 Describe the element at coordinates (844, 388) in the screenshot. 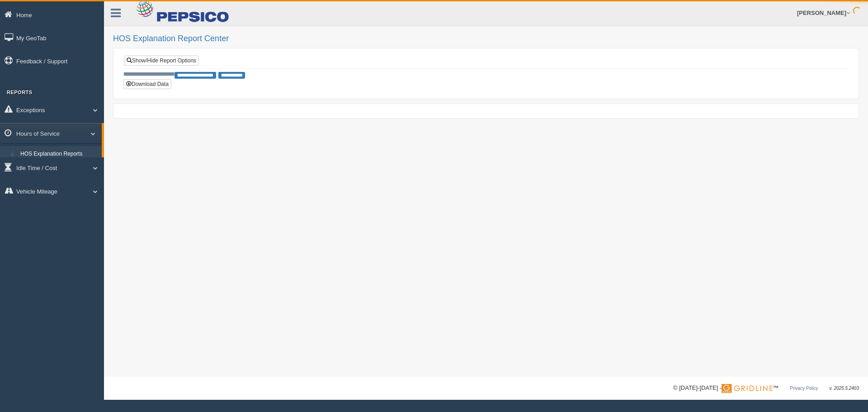

I see `span: v. 2025.5.2403` at that location.